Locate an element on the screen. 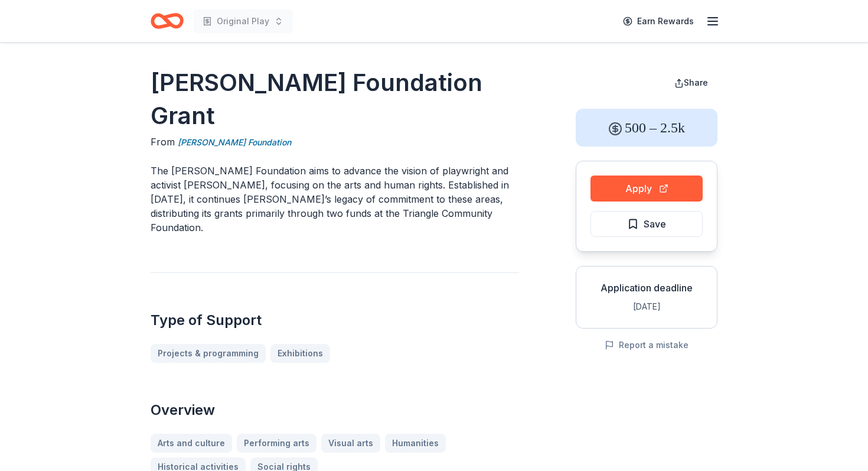  button: Share is located at coordinates (691, 83).